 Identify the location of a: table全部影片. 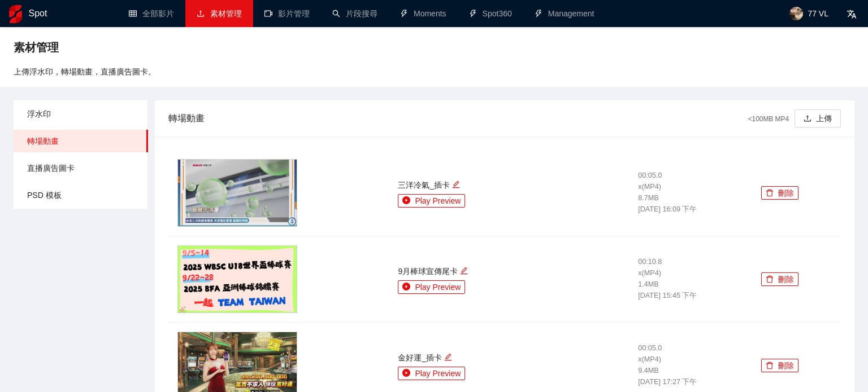
(151, 13).